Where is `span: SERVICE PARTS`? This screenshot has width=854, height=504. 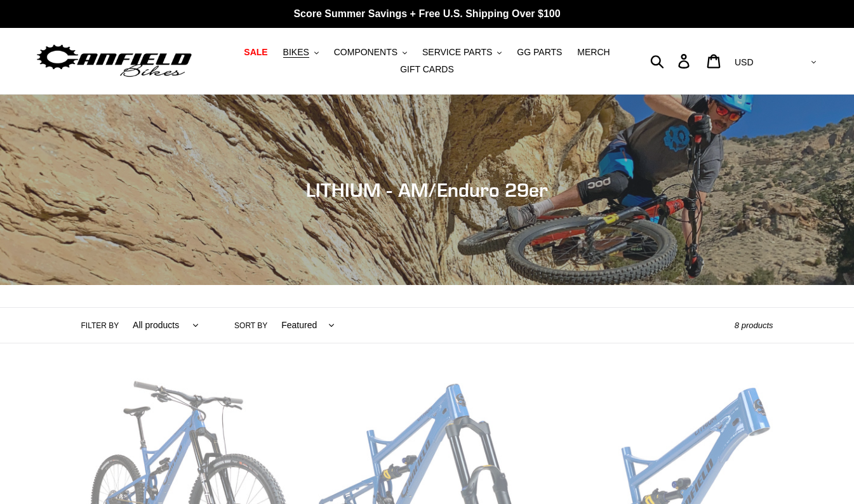
span: SERVICE PARTS is located at coordinates (457, 52).